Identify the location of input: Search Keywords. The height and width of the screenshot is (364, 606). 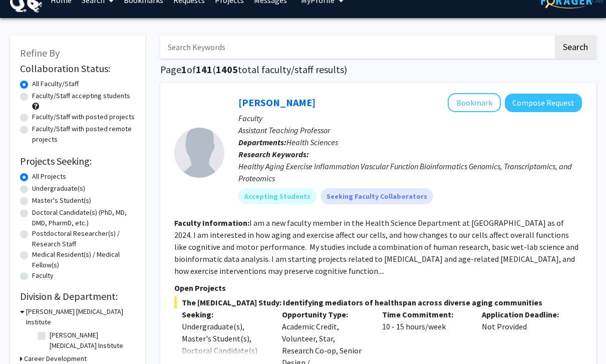
(357, 47).